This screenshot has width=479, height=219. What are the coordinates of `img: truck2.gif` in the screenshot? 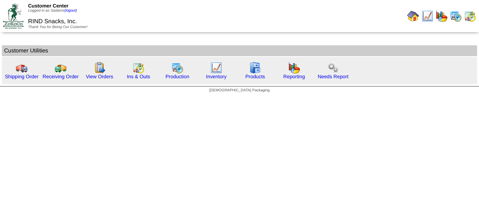 It's located at (61, 68).